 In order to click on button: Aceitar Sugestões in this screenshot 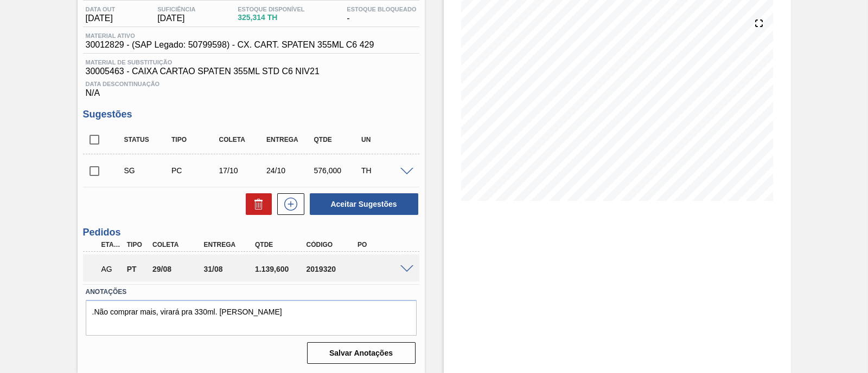, I will do `click(363, 204)`.